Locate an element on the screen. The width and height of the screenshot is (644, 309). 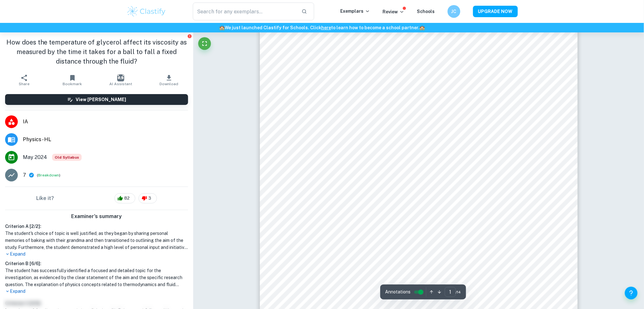
h6: Criterion A [ 2 / 2 ]: is located at coordinates (97, 226).